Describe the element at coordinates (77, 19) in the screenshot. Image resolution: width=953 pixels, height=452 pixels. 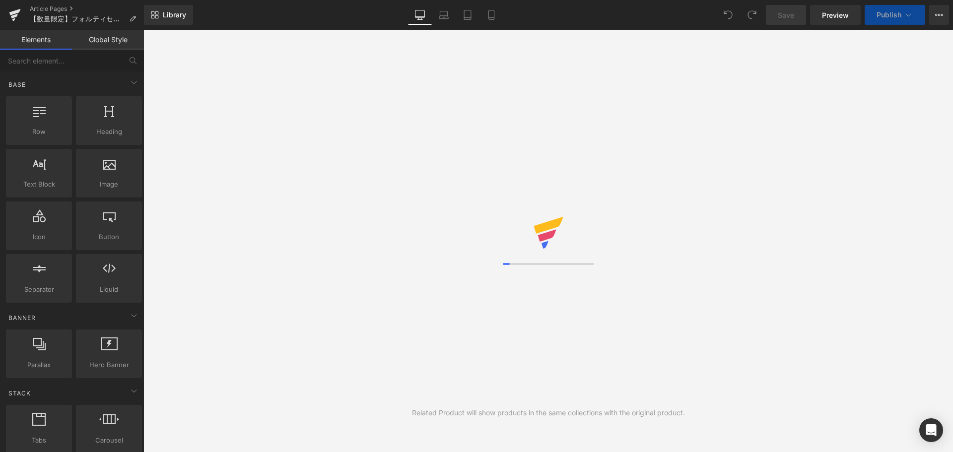
I see `span: 【数量限定】フォルティセアシリーズより＜スターターキット＞が登場` at that location.